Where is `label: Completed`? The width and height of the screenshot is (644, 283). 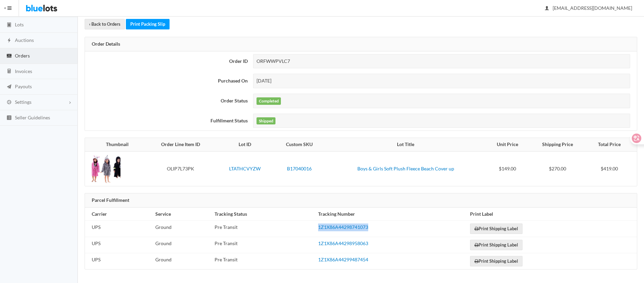 label: Completed is located at coordinates (268, 101).